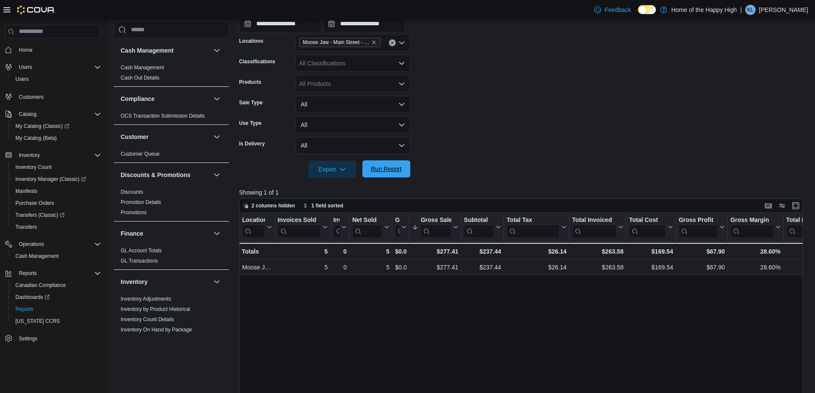 The height and width of the screenshot is (393, 815). Describe the element at coordinates (796, 206) in the screenshot. I see `button: Enter fullscreen` at that location.